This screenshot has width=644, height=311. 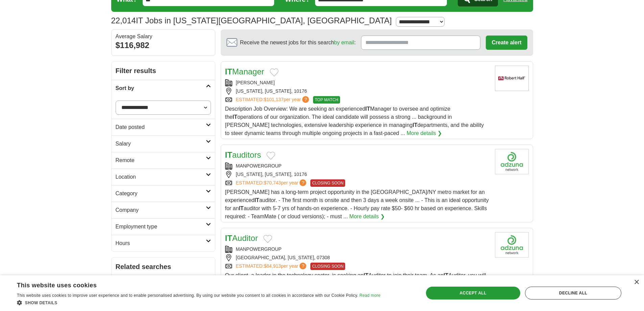 What do you see at coordinates (473, 293) in the screenshot?
I see `div: Accept all` at bounding box center [473, 293].